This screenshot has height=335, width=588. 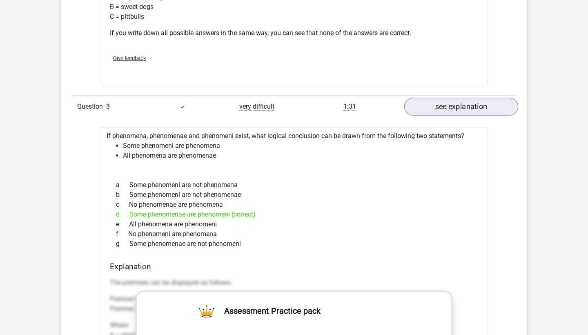 I want to click on span: g, so click(x=123, y=244).